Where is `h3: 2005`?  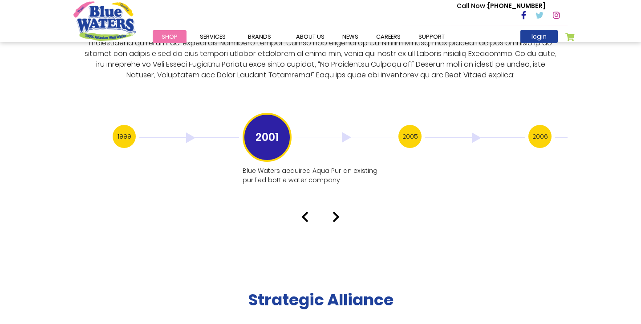
h3: 2005 is located at coordinates (410, 137).